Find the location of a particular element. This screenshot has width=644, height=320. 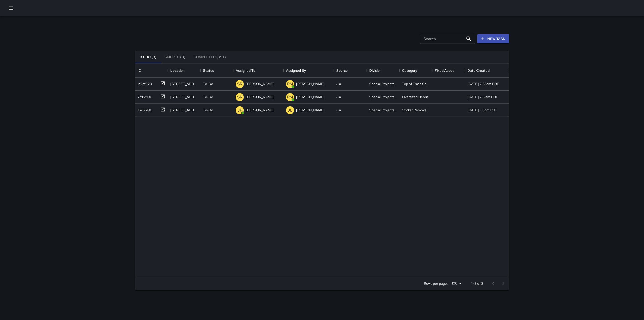

button: Skipped (0) is located at coordinates (175, 57).